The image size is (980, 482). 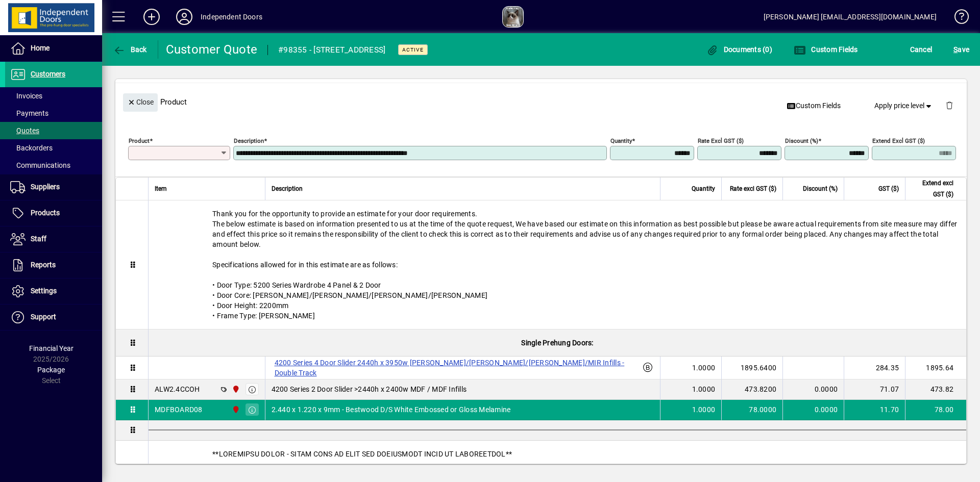 I want to click on span: Package, so click(x=51, y=370).